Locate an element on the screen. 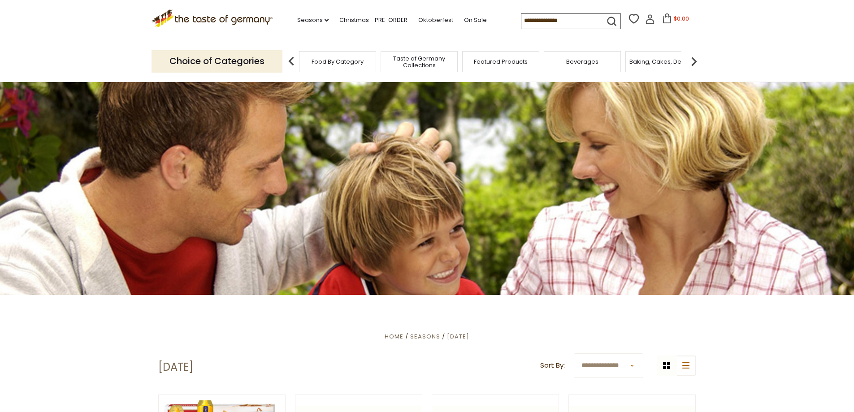  span: Food By Category is located at coordinates (337, 61).